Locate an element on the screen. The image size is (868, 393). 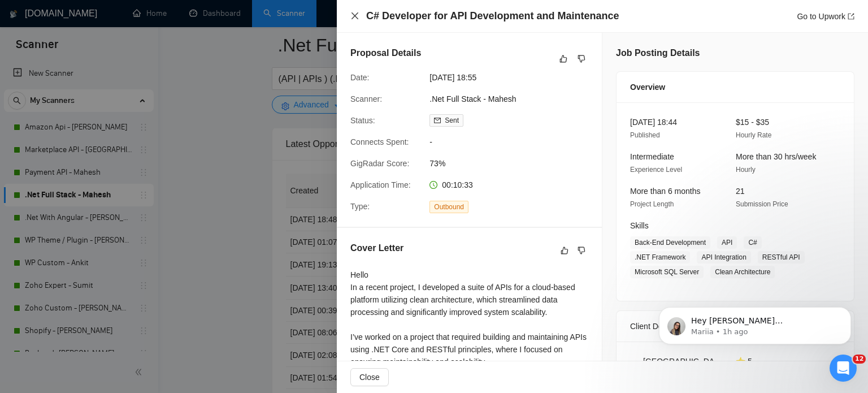
span: 00:10:33 is located at coordinates (457, 185).